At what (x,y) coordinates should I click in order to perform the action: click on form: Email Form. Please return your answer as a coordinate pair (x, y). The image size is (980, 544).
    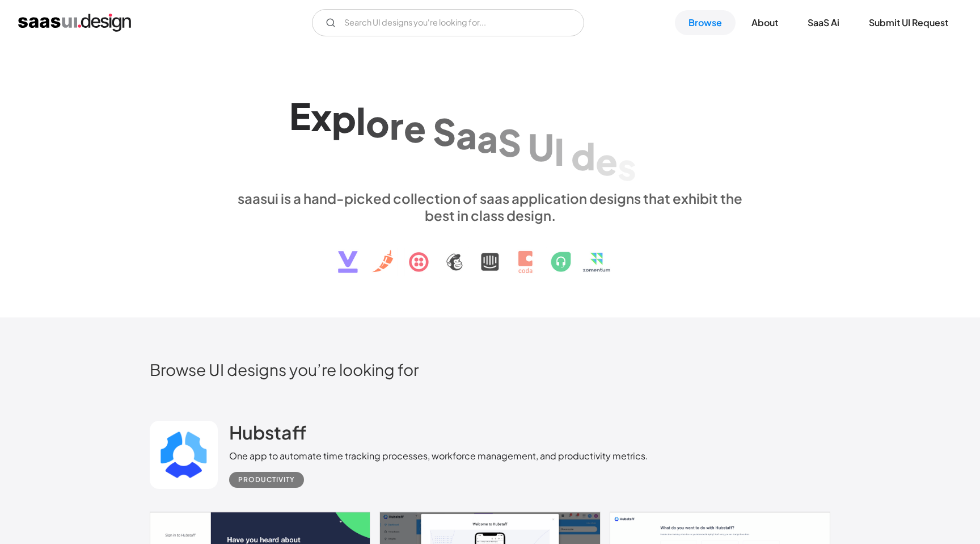
    Looking at the image, I should click on (448, 22).